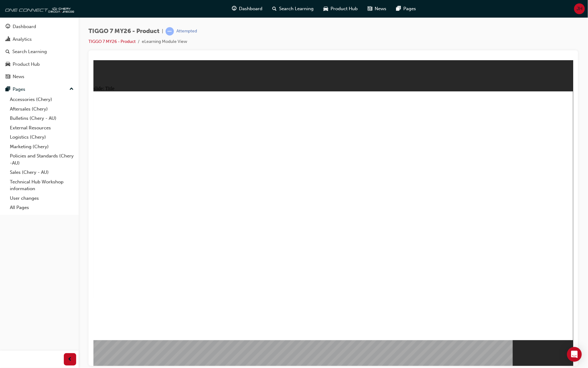 The image size is (588, 368). What do you see at coordinates (42, 159) in the screenshot?
I see `a: Policies and Standards (Chery -AU)` at bounding box center [42, 159].